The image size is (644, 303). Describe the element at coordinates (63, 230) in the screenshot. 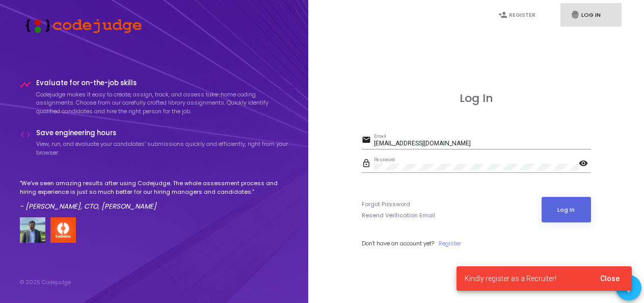

I see `img: company-logo` at that location.